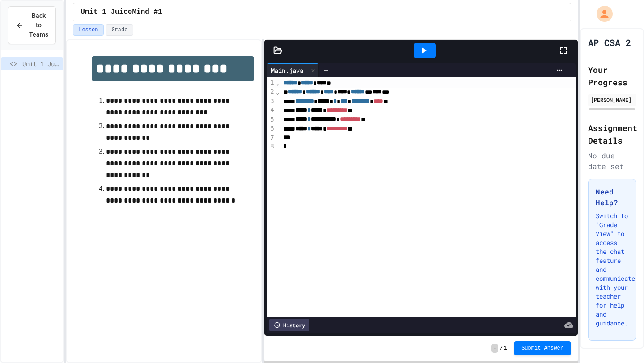 The height and width of the screenshot is (363, 644). What do you see at coordinates (612, 197) in the screenshot?
I see `h3: Need Help?` at bounding box center [612, 197].